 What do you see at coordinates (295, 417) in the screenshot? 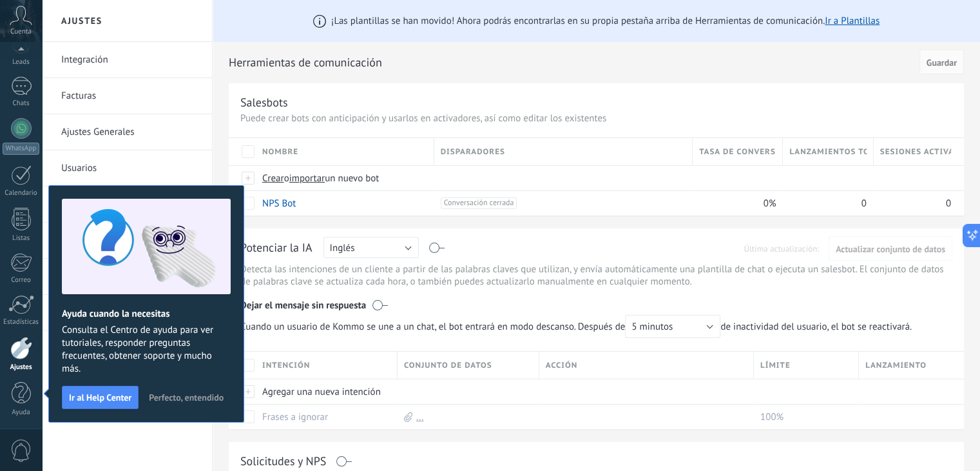
I see `a: Frases a ignorar` at bounding box center [295, 417].